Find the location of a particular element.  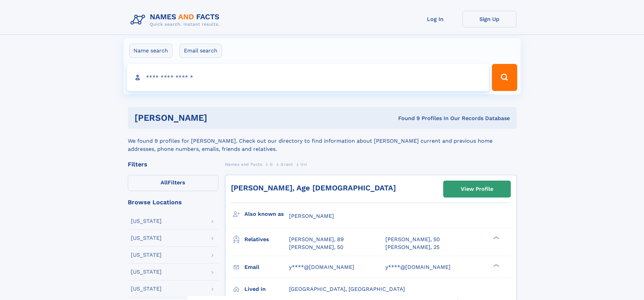

label: Email search is located at coordinates (200, 51).